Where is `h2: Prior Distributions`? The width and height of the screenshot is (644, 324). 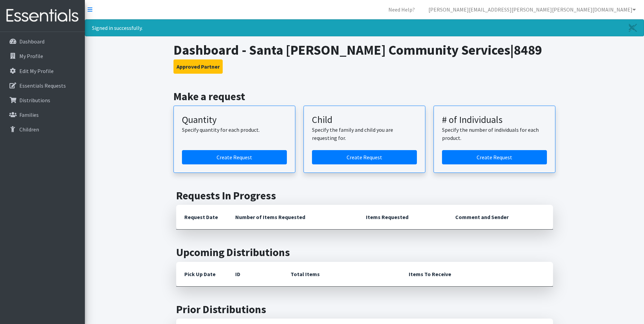
h2: Prior Distributions is located at coordinates (364, 309).